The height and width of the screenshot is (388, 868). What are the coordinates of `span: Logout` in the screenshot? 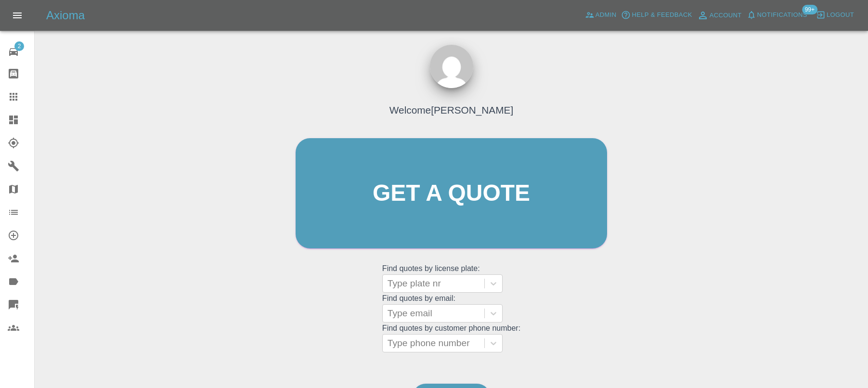 It's located at (839, 15).